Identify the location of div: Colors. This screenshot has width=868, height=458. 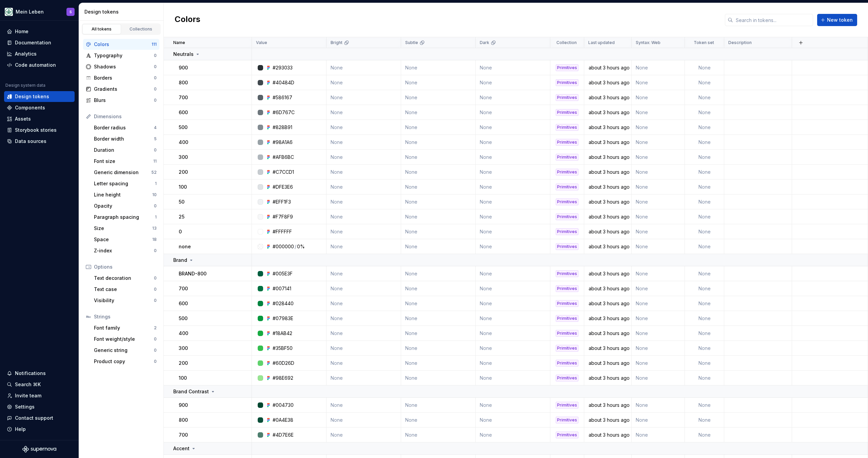
(123, 45).